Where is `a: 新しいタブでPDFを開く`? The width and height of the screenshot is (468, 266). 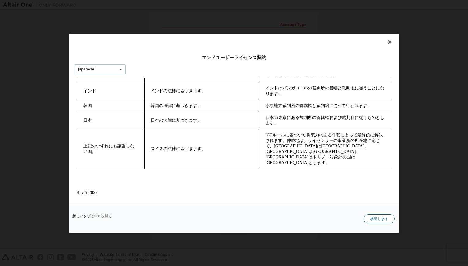 a: 新しいタブでPDFを開く is located at coordinates (92, 216).